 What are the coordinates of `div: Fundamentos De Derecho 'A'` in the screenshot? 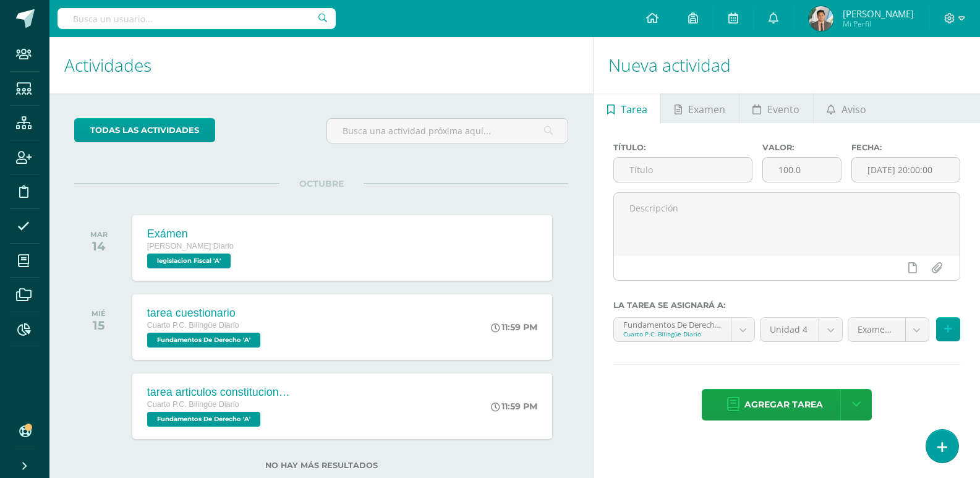 It's located at (672, 323).